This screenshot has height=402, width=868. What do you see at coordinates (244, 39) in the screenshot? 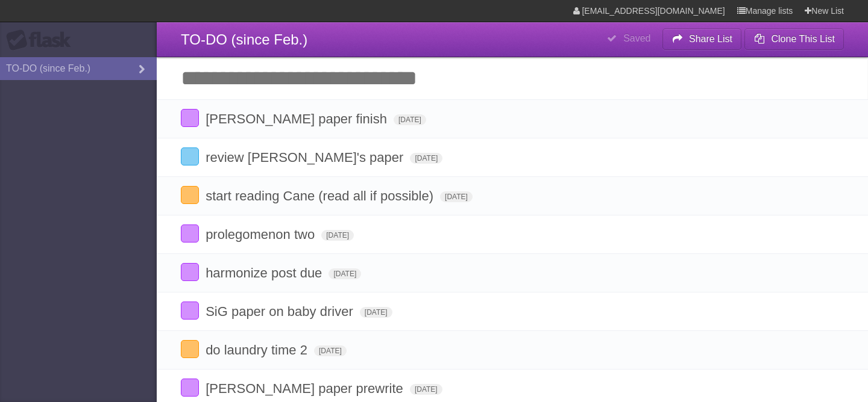
I see `span: TO-DO (since Feb.)` at bounding box center [244, 39].